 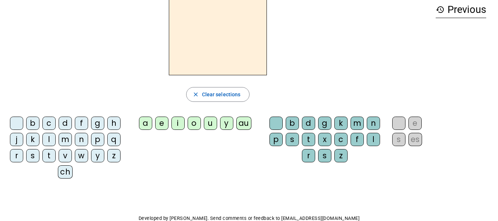 I want to click on mat-icon: history, so click(x=441, y=10).